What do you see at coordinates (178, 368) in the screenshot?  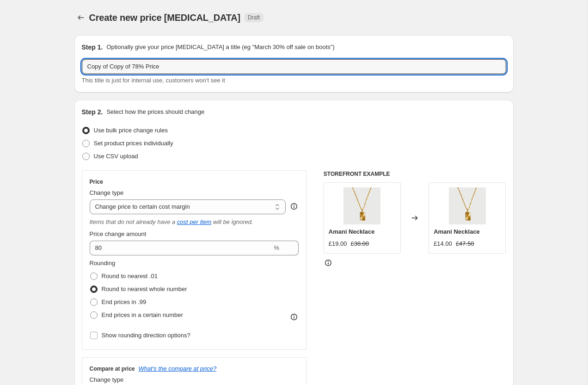 I see `button: What's the compare at price?` at bounding box center [178, 368].